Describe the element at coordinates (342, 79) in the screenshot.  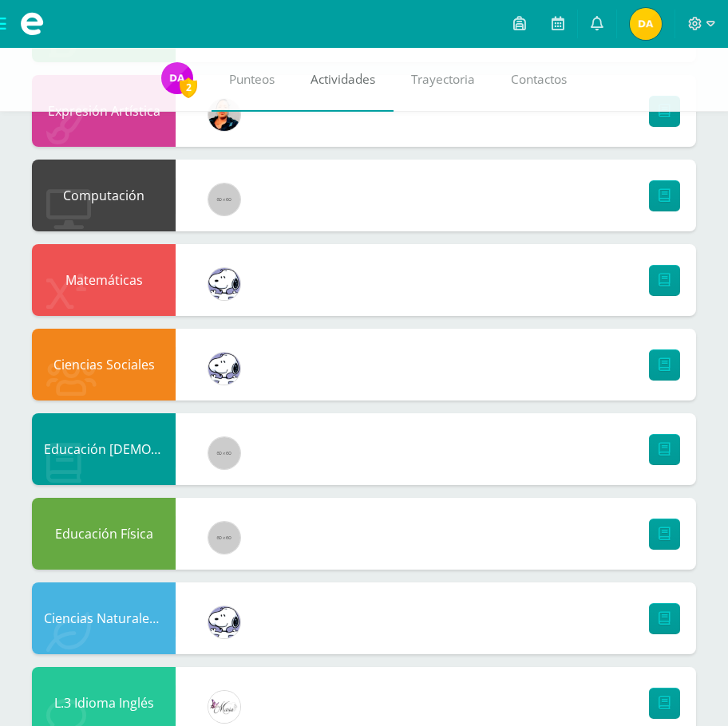
I see `span: Actividades` at that location.